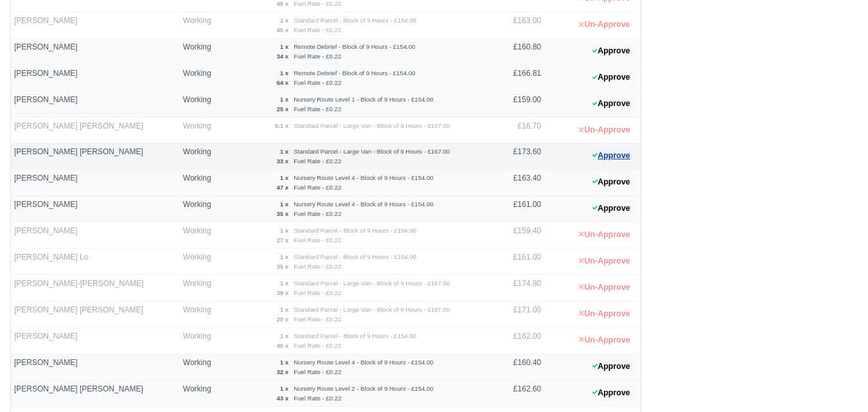 The image size is (868, 412). What do you see at coordinates (282, 29) in the screenshot?
I see `strong: 45 x` at bounding box center [282, 29].